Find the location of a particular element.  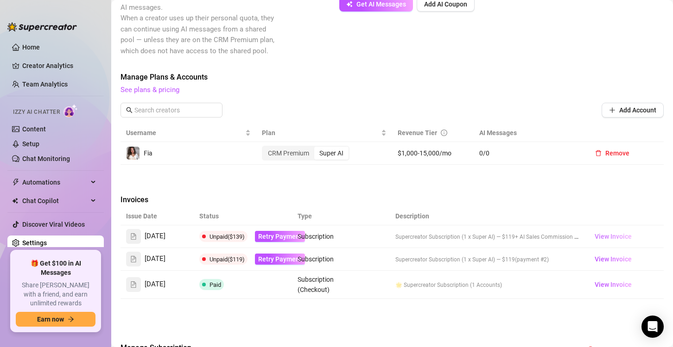

span: Earn now is located at coordinates (50, 320).